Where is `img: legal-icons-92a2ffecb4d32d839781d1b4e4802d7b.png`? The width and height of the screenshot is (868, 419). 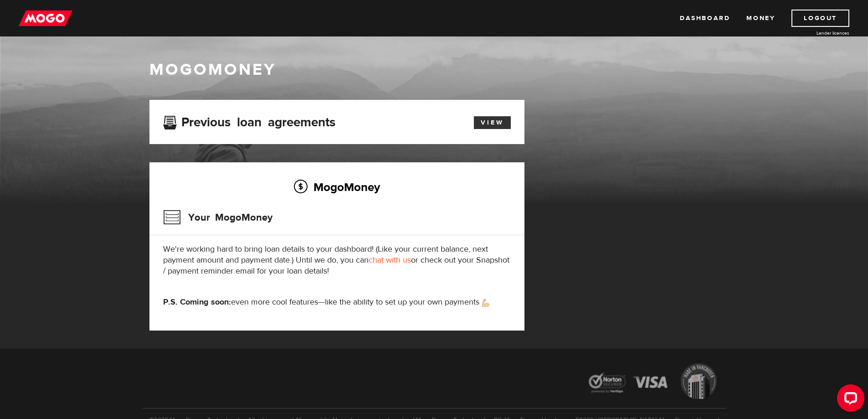 img: legal-icons-92a2ffecb4d32d839781d1b4e4802d7b.png is located at coordinates (653, 382).